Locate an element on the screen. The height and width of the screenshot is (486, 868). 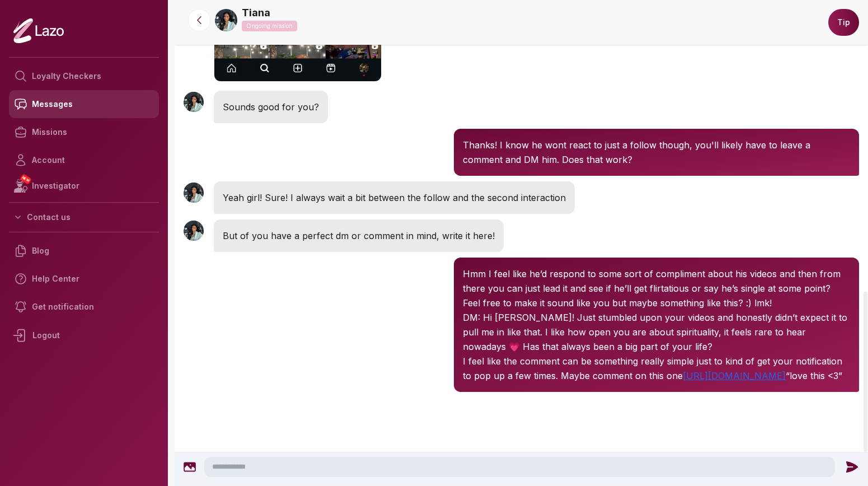
p: Ongoing mission is located at coordinates (269, 26).